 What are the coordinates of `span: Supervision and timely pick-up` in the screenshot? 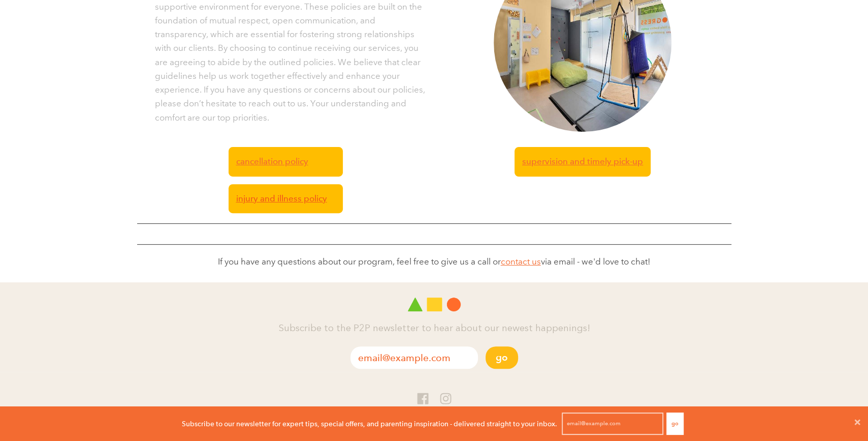 It's located at (583, 161).